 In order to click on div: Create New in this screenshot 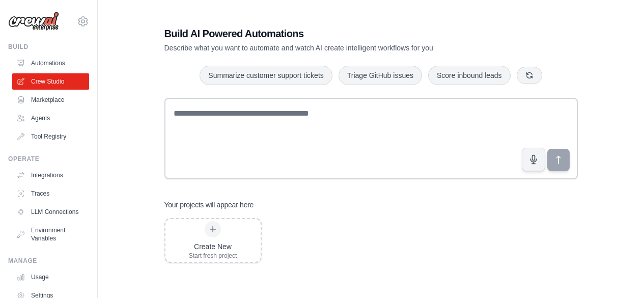, I will do `click(213, 247)`.